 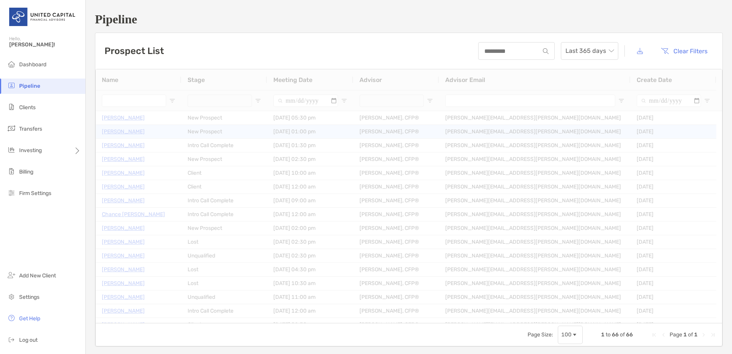 I want to click on img: input icon, so click(x=546, y=51).